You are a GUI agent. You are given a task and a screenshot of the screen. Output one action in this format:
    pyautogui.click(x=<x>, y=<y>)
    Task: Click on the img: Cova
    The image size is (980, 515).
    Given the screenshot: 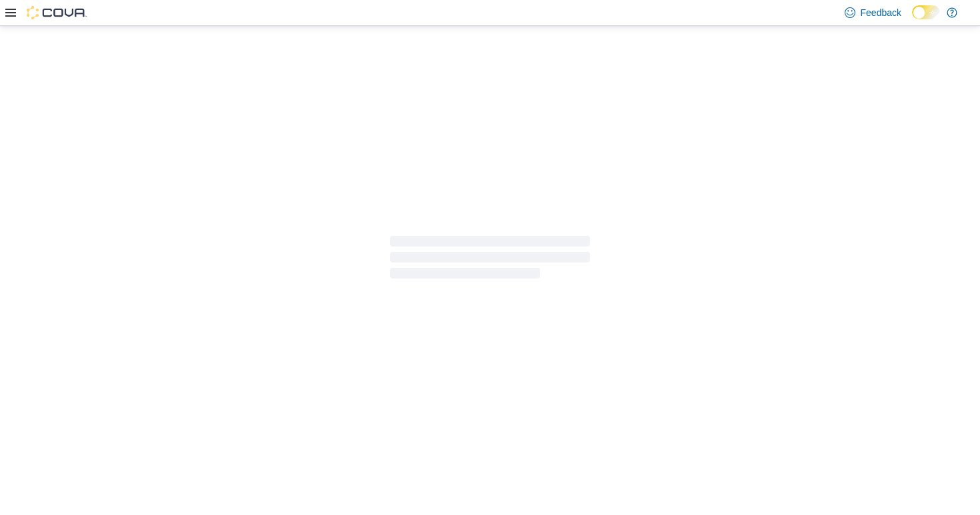 What is the action you would take?
    pyautogui.click(x=57, y=13)
    